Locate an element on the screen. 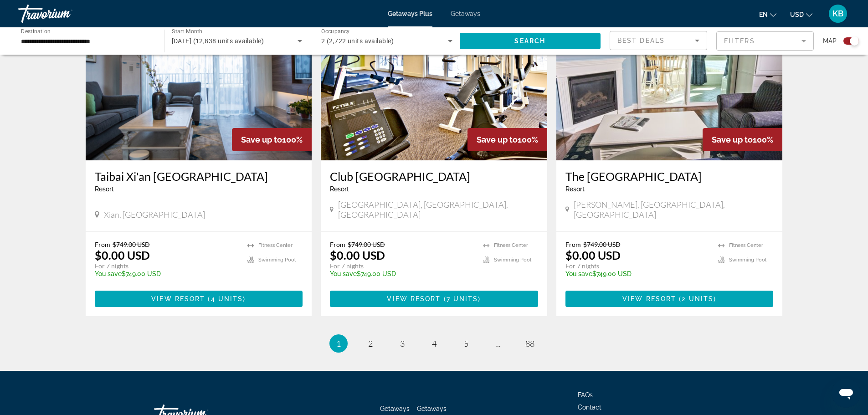  a: Travorium is located at coordinates (64, 14).